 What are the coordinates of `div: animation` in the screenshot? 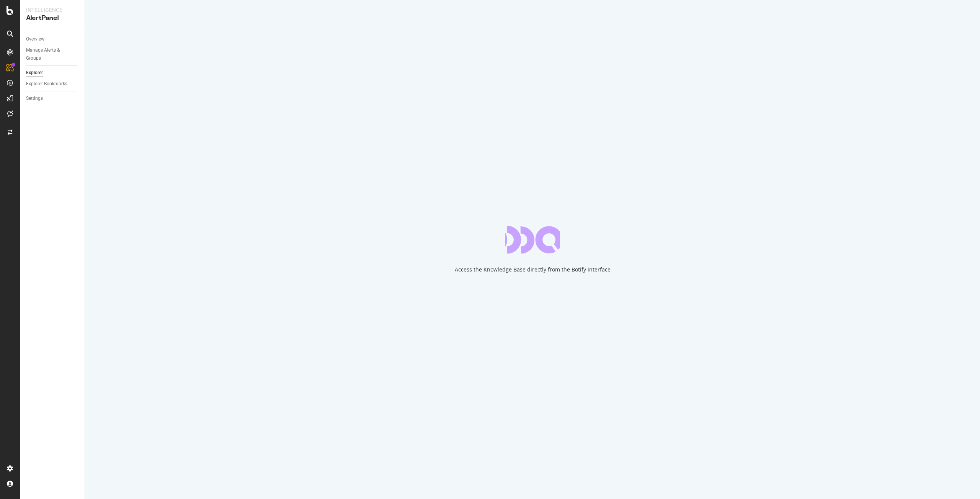 It's located at (532, 240).